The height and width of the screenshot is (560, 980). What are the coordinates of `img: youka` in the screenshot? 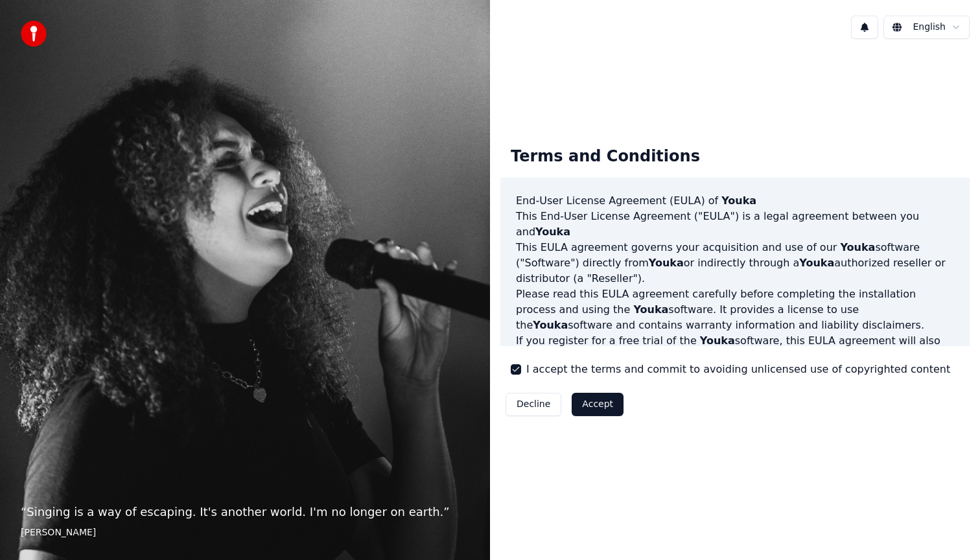 It's located at (34, 34).